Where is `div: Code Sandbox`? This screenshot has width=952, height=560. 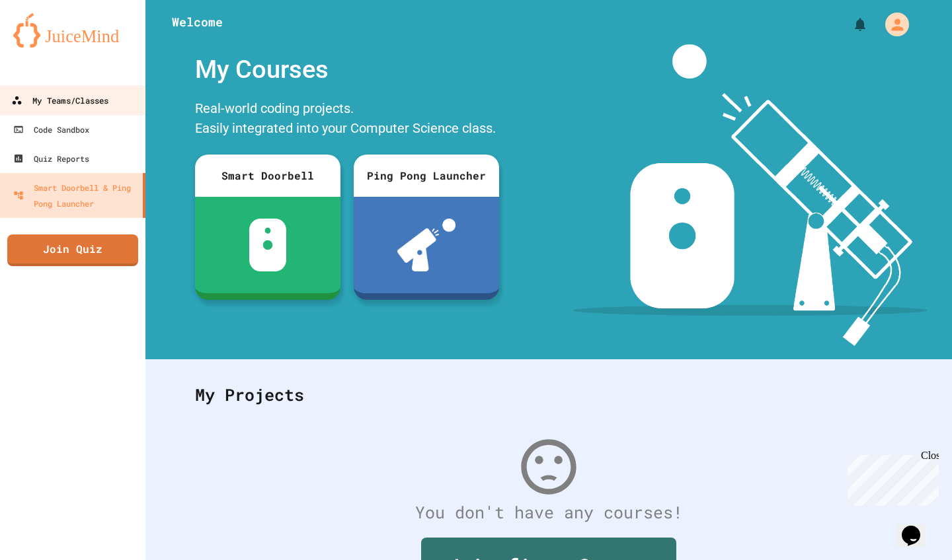
div: Code Sandbox is located at coordinates (51, 130).